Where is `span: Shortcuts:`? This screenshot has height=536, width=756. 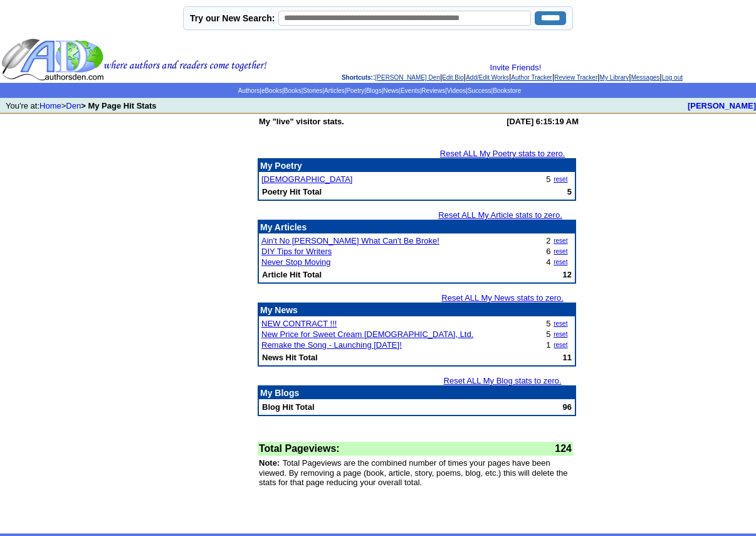 span: Shortcuts: is located at coordinates (357, 77).